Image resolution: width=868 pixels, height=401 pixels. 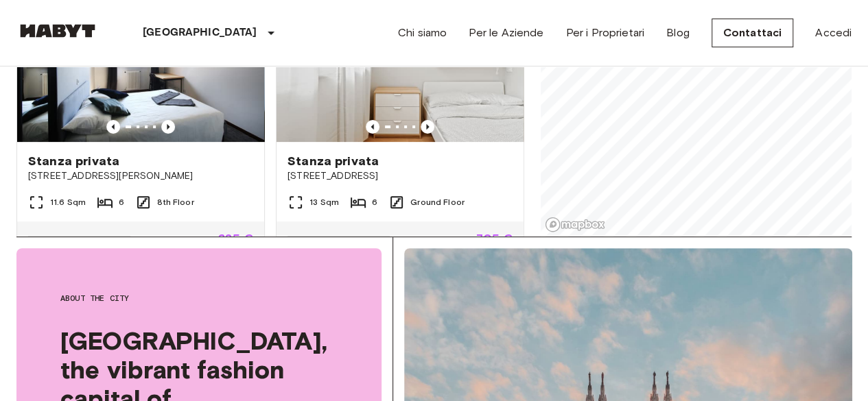 What do you see at coordinates (575, 224) in the screenshot?
I see `a: Mapbox logo` at bounding box center [575, 224].